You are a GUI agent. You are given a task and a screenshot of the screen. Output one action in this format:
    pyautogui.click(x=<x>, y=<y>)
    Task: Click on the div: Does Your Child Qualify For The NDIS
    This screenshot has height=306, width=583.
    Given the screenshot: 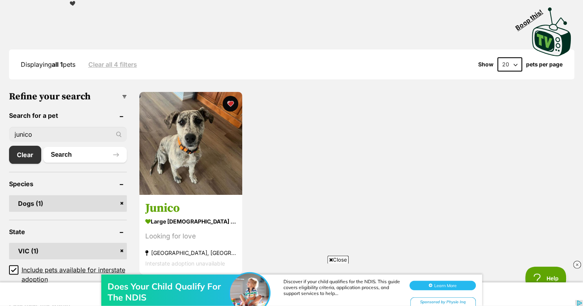 What is the action you would take?
    pyautogui.click(x=170, y=33)
    